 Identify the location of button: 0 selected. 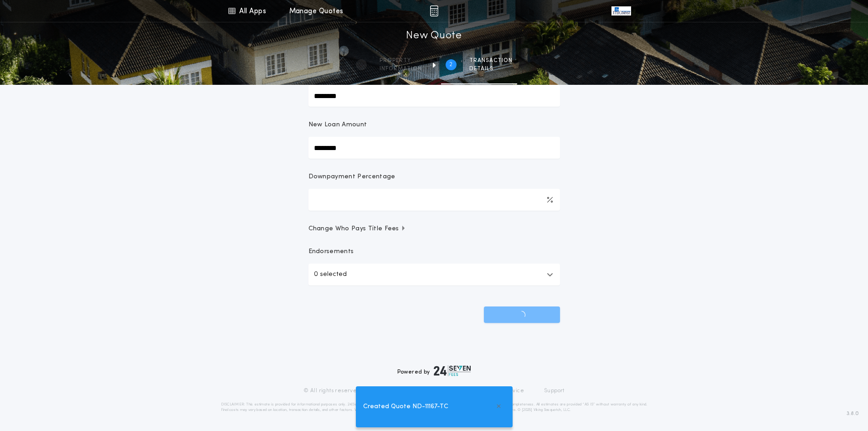
(434, 275).